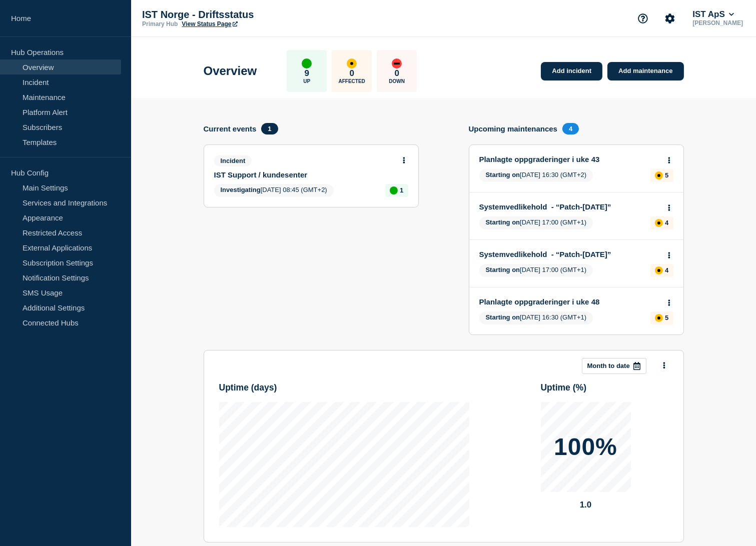 Image resolution: width=756 pixels, height=546 pixels. What do you see at coordinates (307, 81) in the screenshot?
I see `p: Up` at bounding box center [307, 81].